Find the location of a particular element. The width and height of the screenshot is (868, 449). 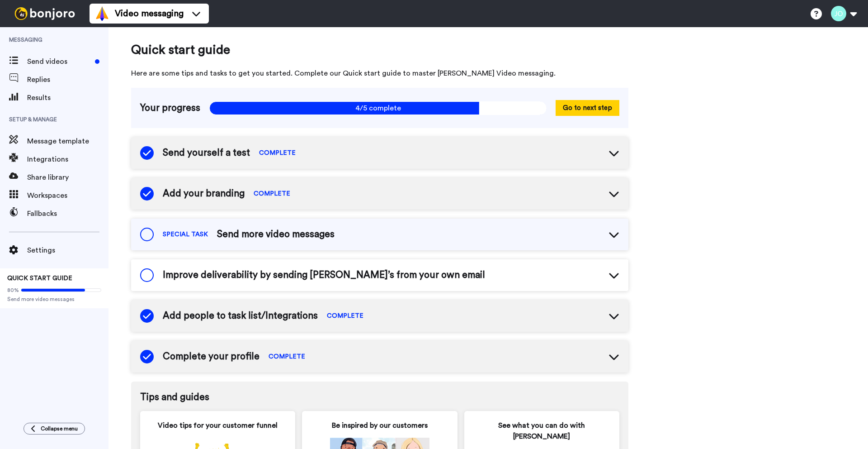

span: Fallbacks is located at coordinates (68, 214).